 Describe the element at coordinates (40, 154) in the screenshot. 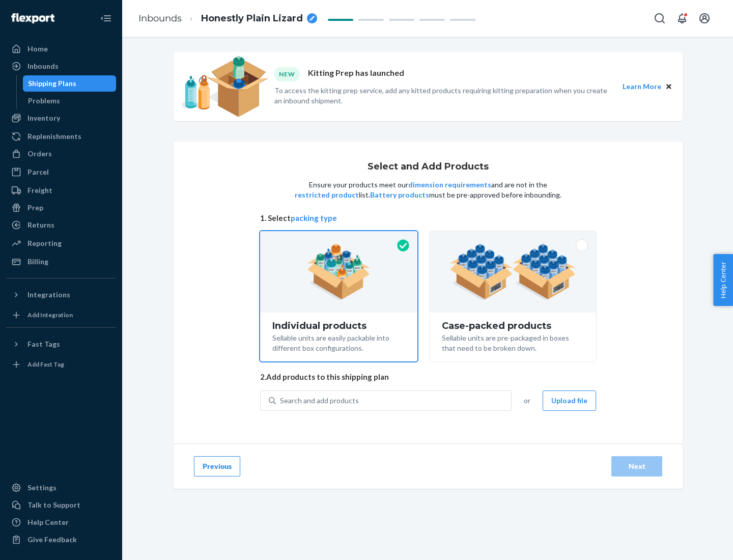

I see `div: Orders` at that location.